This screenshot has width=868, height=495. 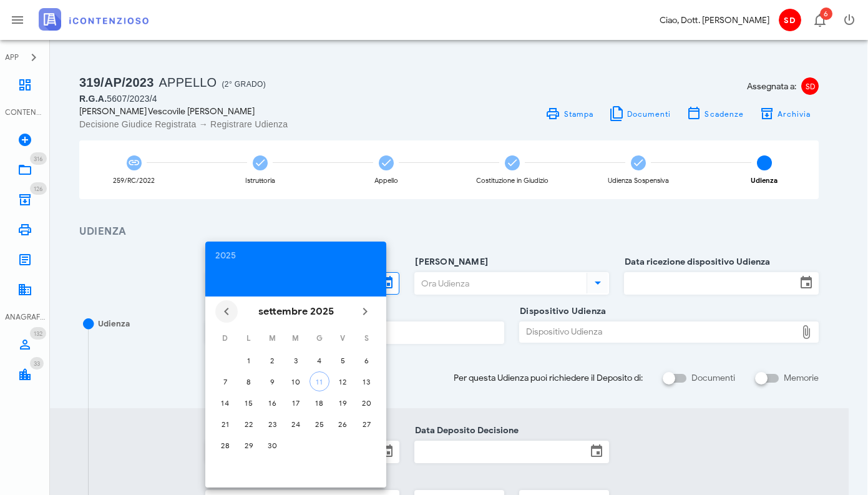 I want to click on div: 2025, so click(x=295, y=256).